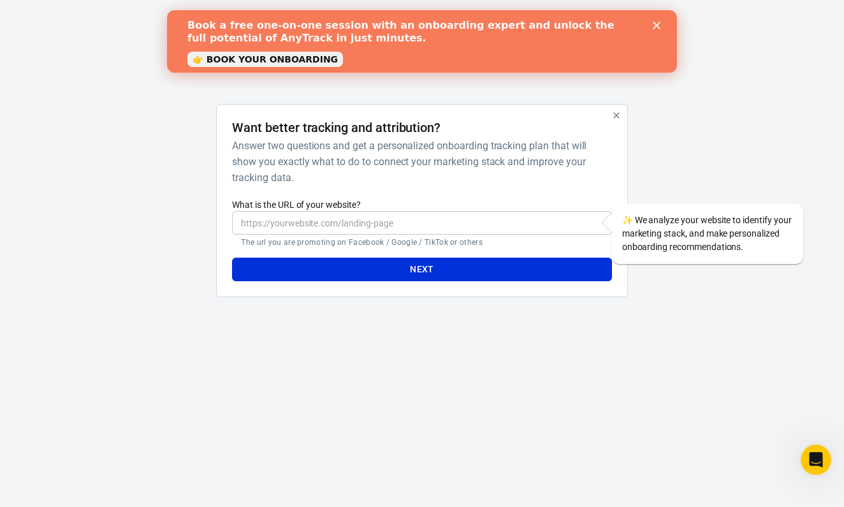 The image size is (844, 507). What do you see at coordinates (234, 21) in the screenshot?
I see `b: Book a free one-on-one session with an onboarding expert and unlock the full potential of AnyTrac...` at bounding box center [234, 21].